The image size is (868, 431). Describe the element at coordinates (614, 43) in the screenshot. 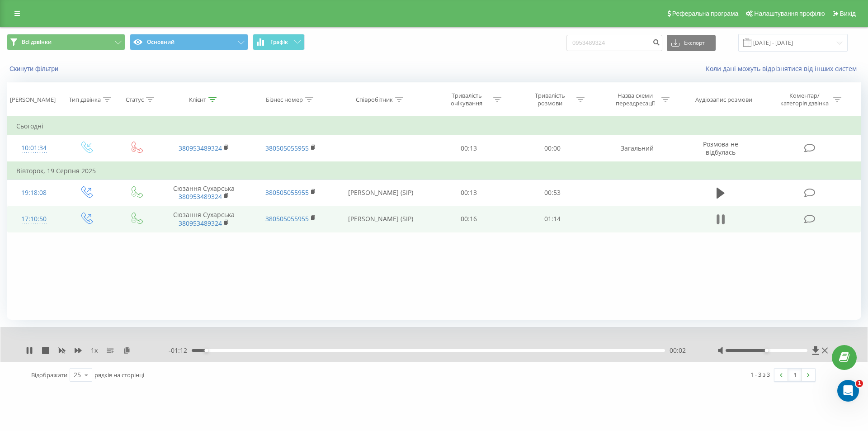

I see `input: Пошук за номером` at that location.